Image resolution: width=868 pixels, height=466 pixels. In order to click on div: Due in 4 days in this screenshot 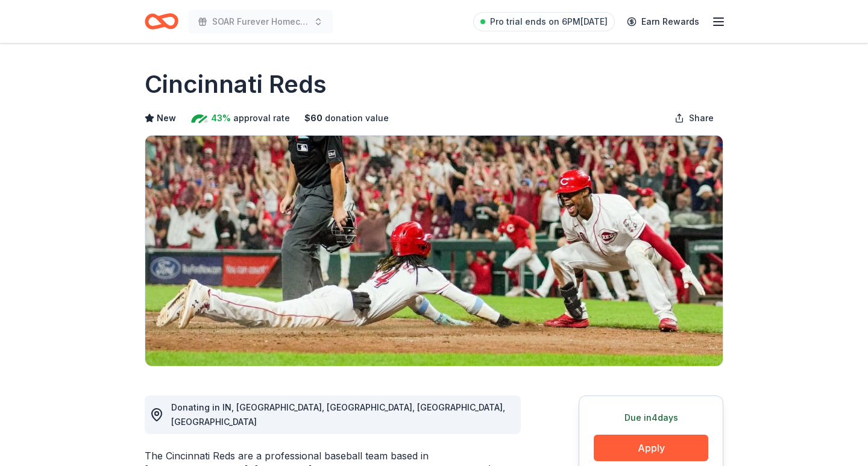, I will do `click(651, 418)`.